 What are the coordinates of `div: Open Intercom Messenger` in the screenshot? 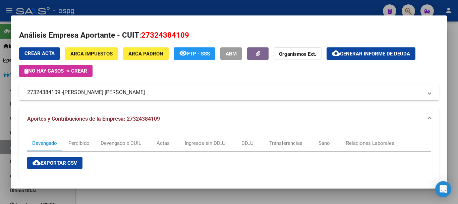 It's located at (443, 189).